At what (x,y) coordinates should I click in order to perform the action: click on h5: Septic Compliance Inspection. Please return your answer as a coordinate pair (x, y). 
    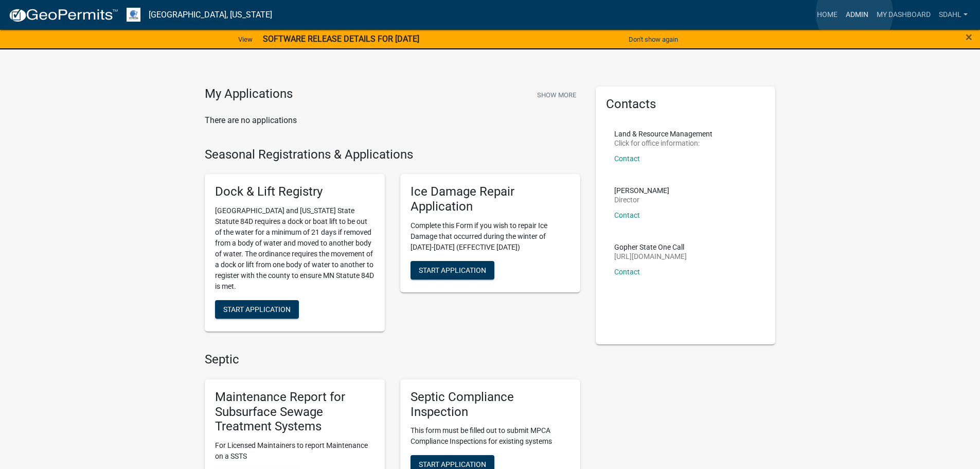
    Looking at the image, I should click on (490, 404).